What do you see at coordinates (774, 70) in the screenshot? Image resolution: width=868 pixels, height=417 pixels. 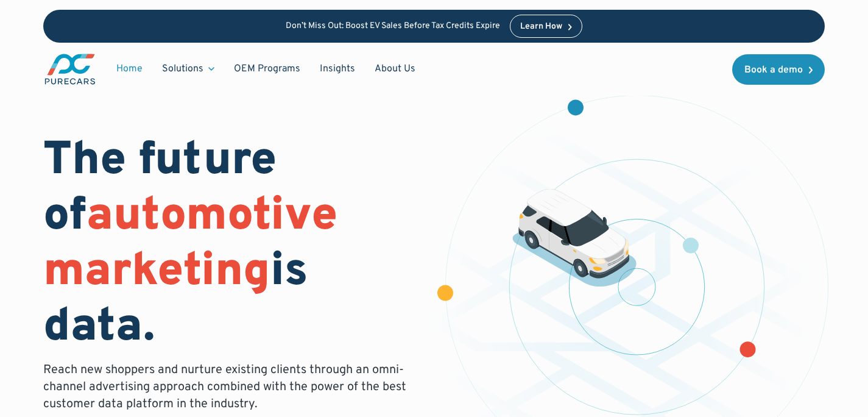 I see `div: Book a demo` at bounding box center [774, 70].